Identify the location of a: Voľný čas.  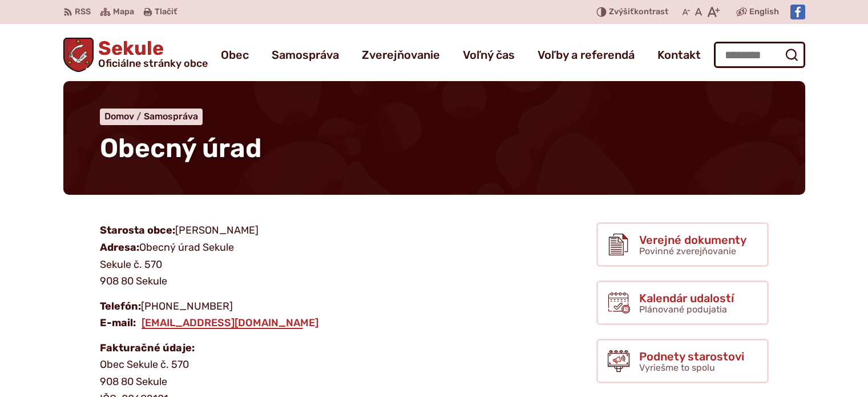
(489, 55).